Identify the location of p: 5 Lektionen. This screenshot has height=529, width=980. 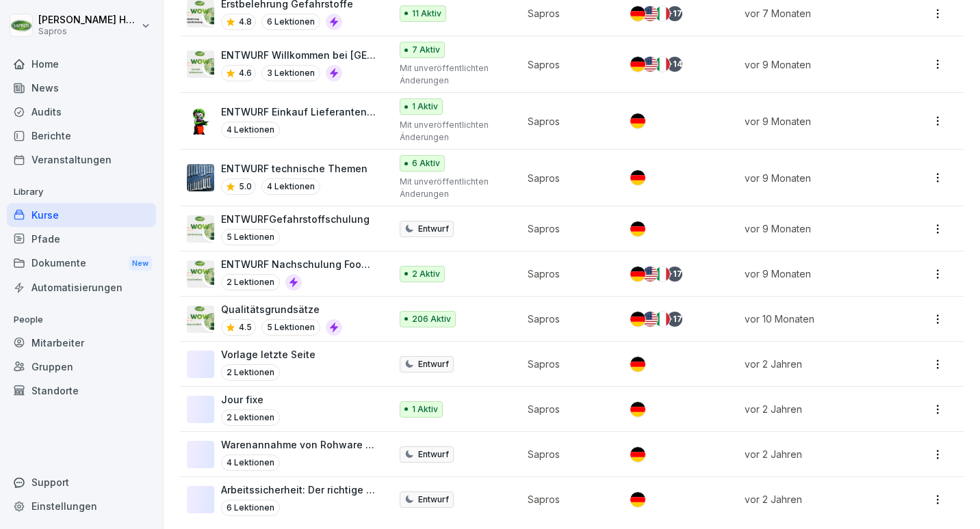
(250, 237).